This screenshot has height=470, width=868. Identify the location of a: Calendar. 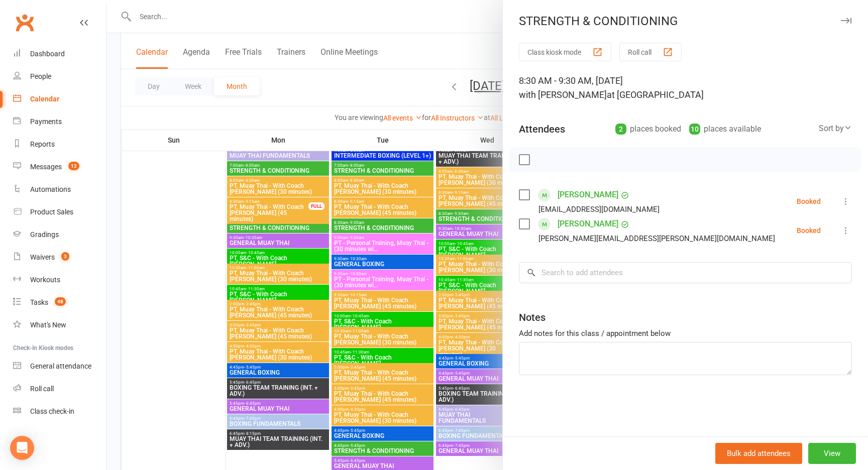
(59, 99).